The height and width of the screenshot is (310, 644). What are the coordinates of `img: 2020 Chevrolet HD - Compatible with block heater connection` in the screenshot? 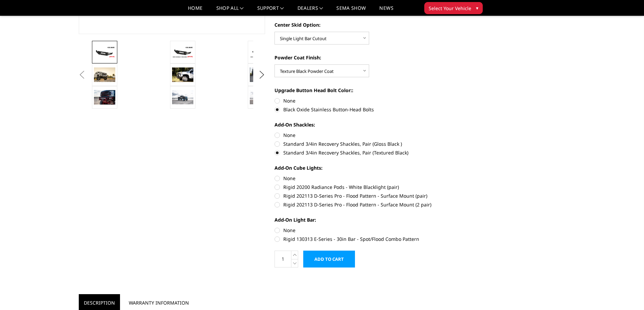 It's located at (182, 75).